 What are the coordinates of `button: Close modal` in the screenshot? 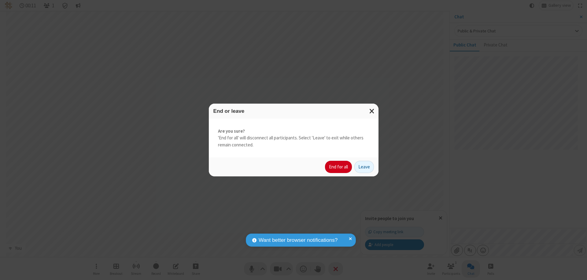 It's located at (372, 111).